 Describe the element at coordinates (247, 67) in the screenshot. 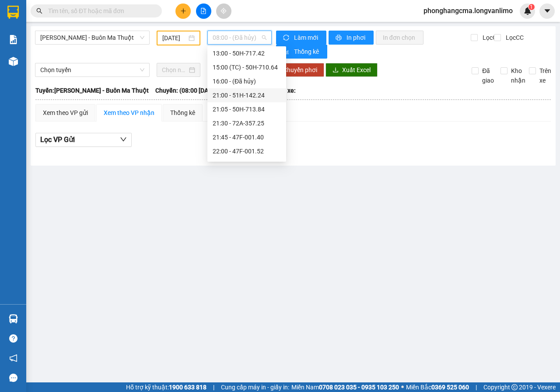

I see `div: 15:00 (TC) - 50H-710.64` at that location.